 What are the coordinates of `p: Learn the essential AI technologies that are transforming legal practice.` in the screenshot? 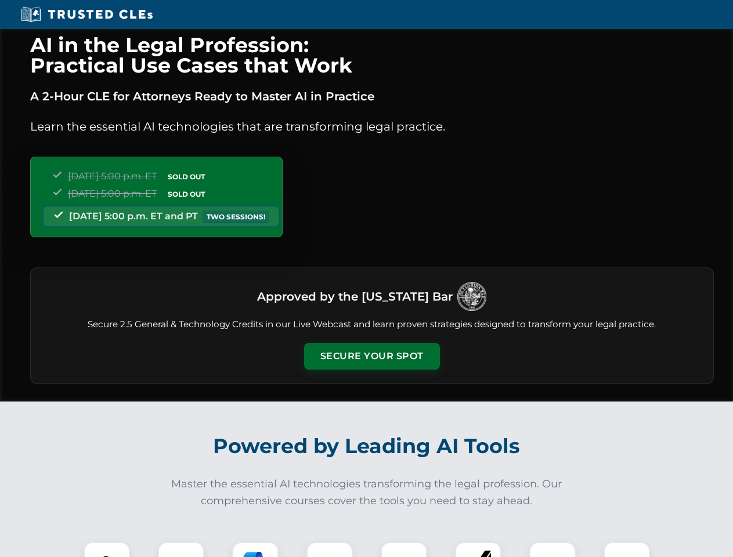 It's located at (372, 127).